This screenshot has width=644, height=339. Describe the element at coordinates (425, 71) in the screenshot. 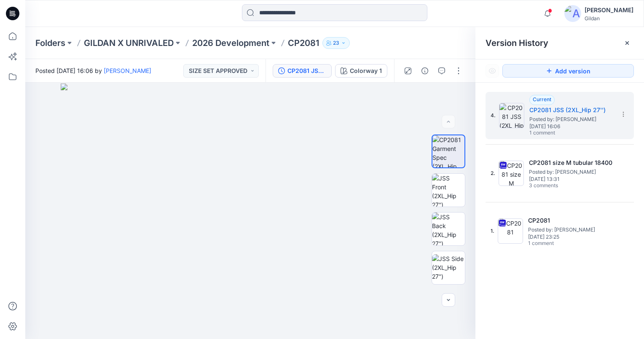

I see `button: Details` at that location.